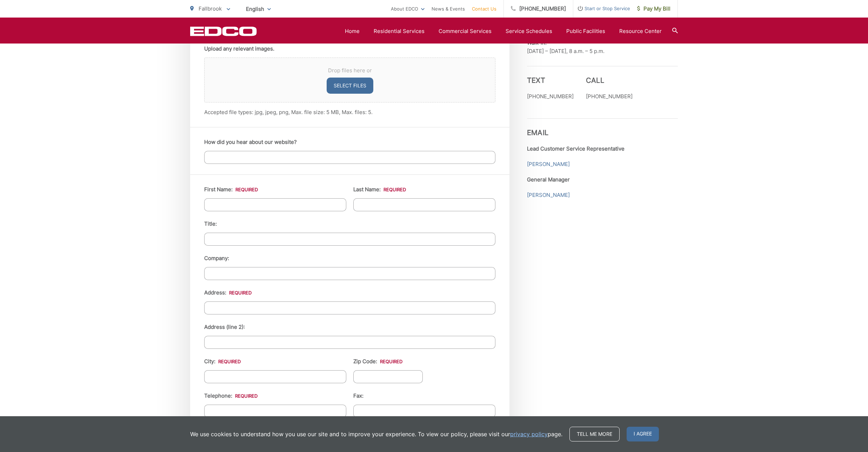 This screenshot has height=452, width=868. What do you see at coordinates (654, 9) in the screenshot?
I see `span: Pay My Bill` at bounding box center [654, 9].